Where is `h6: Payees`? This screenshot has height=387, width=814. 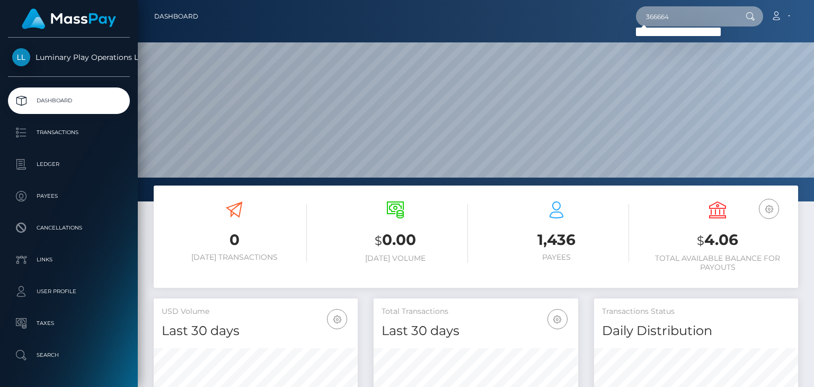
h6: Payees is located at coordinates (556, 257).